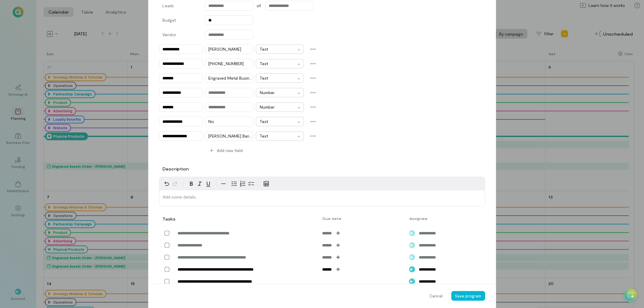 This screenshot has height=308, width=644. Describe the element at coordinates (243, 184) in the screenshot. I see `div: toggle group` at that location.